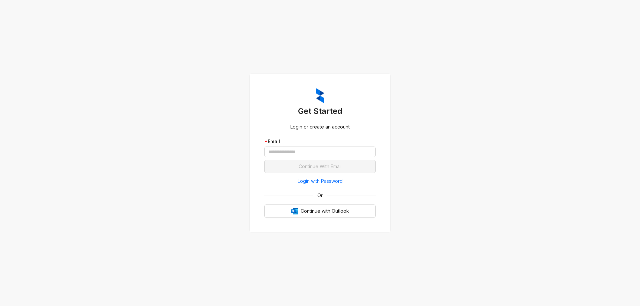  What do you see at coordinates (320, 111) in the screenshot?
I see `h3: Get Started` at bounding box center [320, 111].